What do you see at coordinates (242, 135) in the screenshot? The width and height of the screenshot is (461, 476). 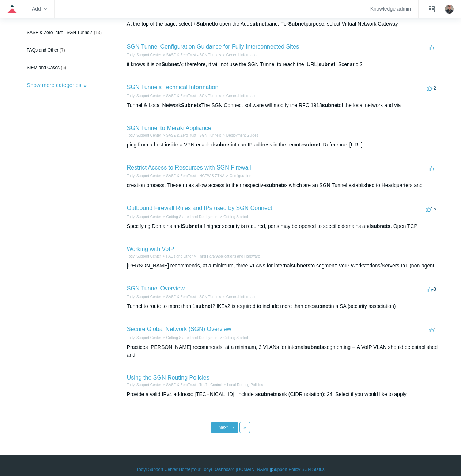 I see `a: Deployment Guides` at bounding box center [242, 135].